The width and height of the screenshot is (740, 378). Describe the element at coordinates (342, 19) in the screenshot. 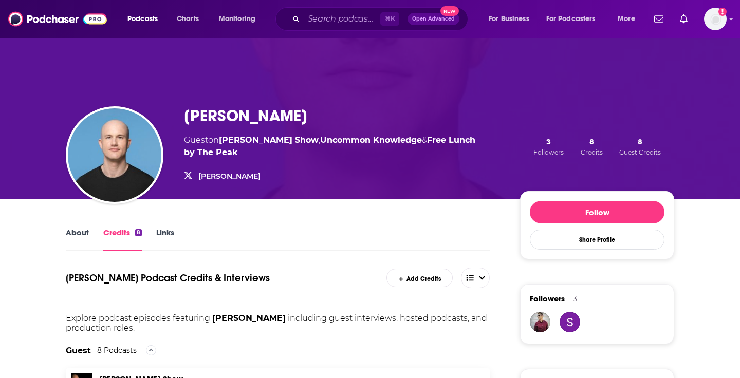

I see `input: Search podcasts, credits, & more...` at that location.